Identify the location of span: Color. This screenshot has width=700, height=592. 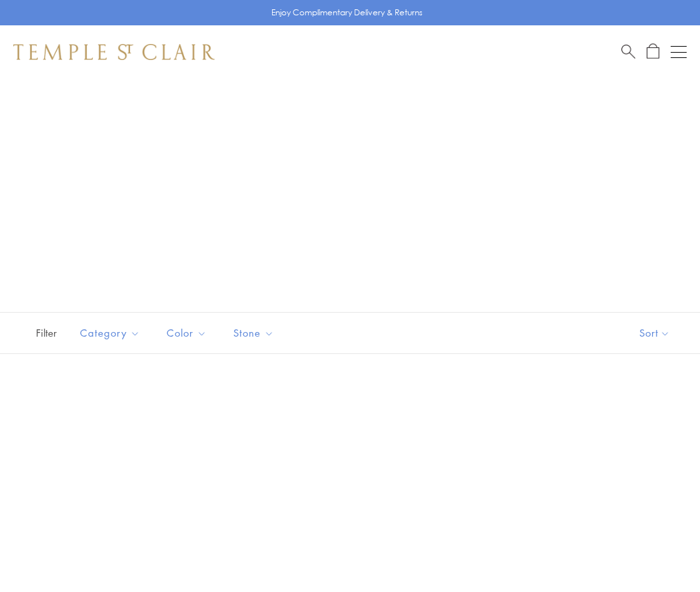
(188, 333).